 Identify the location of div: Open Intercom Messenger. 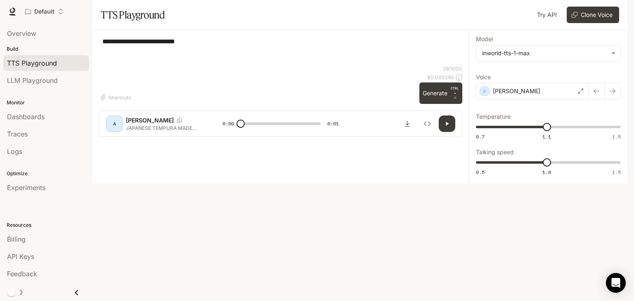
(616, 283).